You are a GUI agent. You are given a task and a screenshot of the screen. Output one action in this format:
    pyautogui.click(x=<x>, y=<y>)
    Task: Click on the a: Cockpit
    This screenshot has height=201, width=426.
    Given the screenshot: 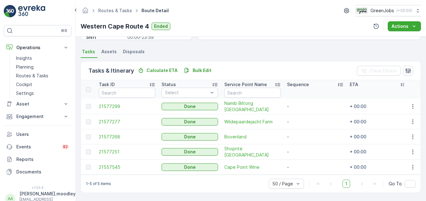 What is the action you would take?
    pyautogui.click(x=42, y=85)
    